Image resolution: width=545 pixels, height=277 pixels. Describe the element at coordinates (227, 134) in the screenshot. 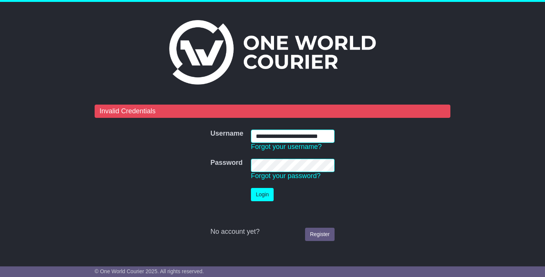

I see `label: Username` at that location.